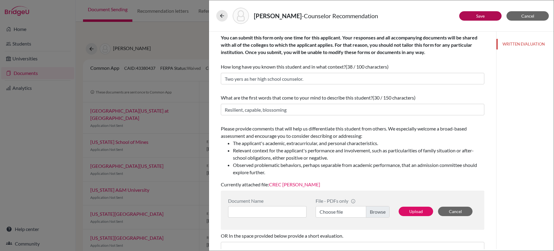 The image size is (554, 251). I want to click on li: Relevant context for the applicant's performance and involvement, such as particularities of fami..., so click(359, 154).